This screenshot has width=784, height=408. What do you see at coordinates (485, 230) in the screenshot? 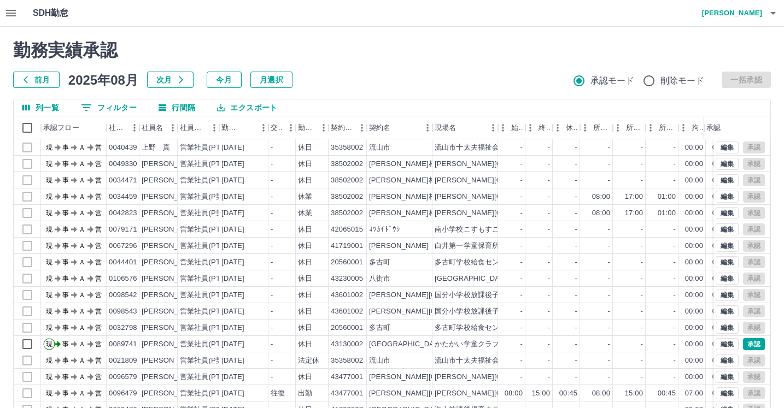
I see `div: 南小学校こすもすこどもルーム` at bounding box center [485, 230].